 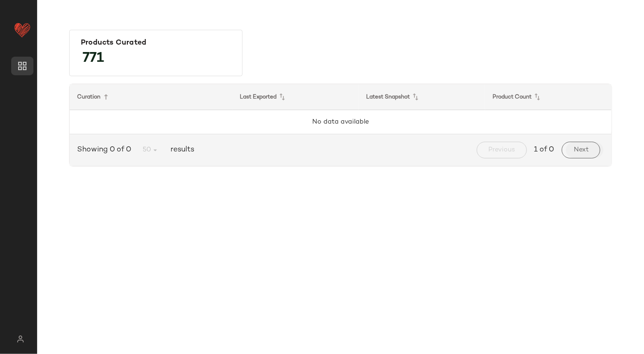 I want to click on img: heart_red.DM2ytmEG.svg, so click(x=22, y=30).